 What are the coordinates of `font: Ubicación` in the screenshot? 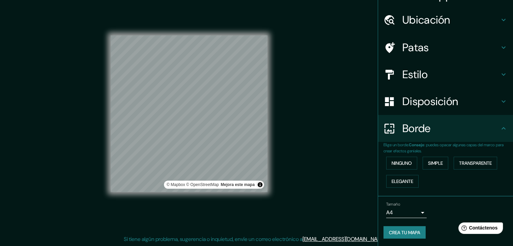 It's located at (427, 20).